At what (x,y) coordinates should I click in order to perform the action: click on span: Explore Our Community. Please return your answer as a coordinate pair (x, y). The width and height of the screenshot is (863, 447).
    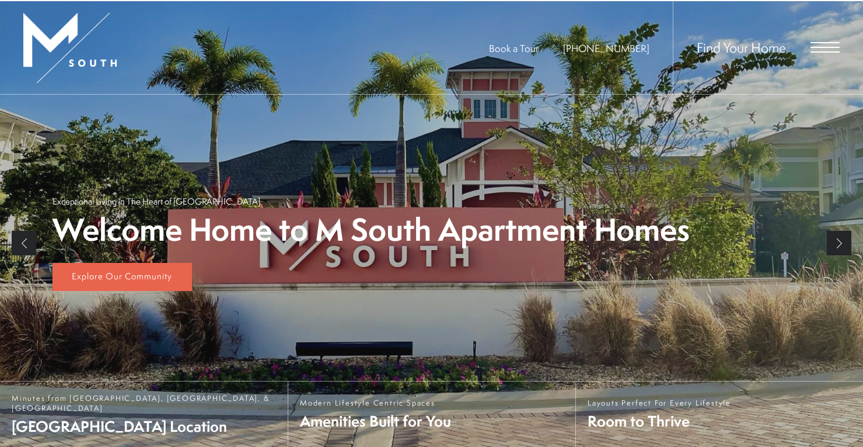
    Looking at the image, I should click on (122, 276).